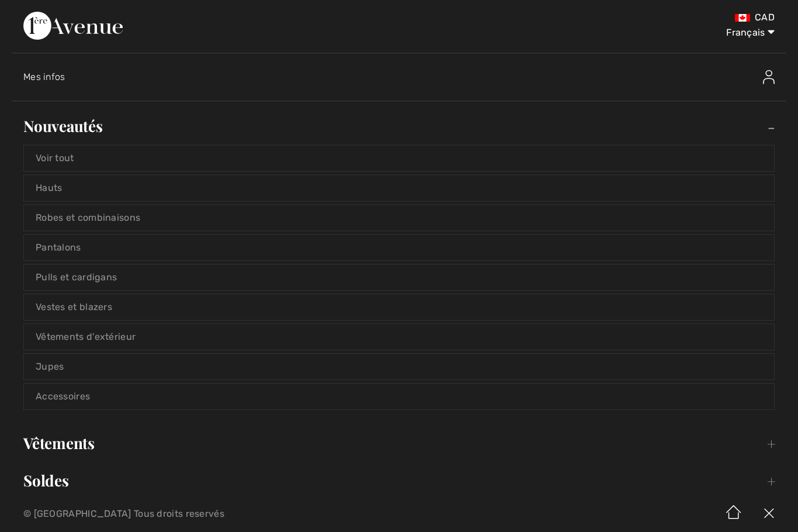  I want to click on img: 1ère Avenue, so click(73, 25).